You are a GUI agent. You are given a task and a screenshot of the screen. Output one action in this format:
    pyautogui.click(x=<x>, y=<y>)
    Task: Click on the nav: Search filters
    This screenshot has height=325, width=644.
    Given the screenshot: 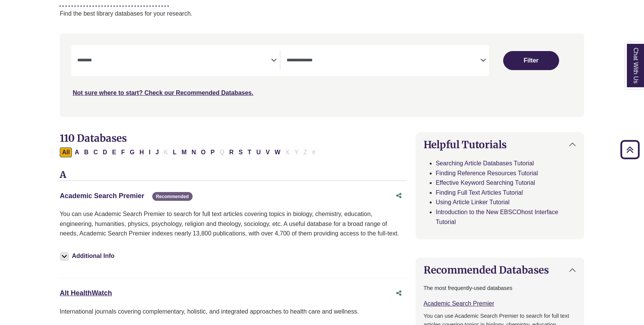 What is the action you would take?
    pyautogui.click(x=322, y=75)
    